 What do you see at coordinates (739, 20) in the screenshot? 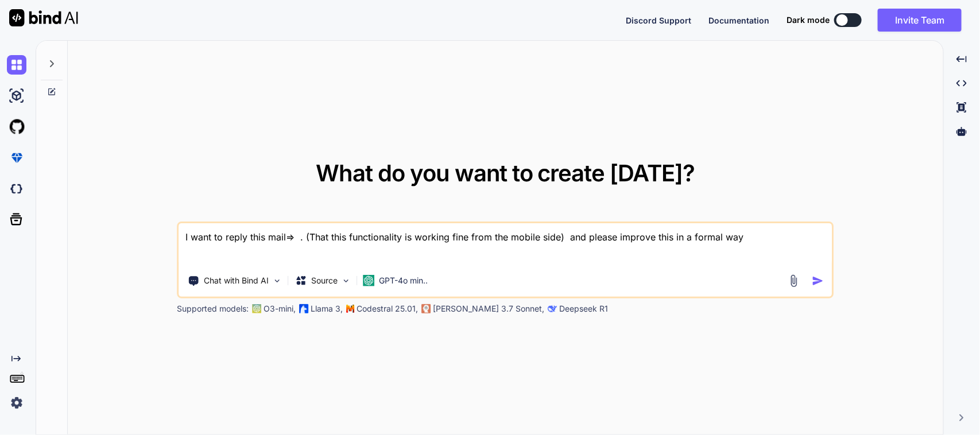
I see `button: Documentation` at bounding box center [739, 20].